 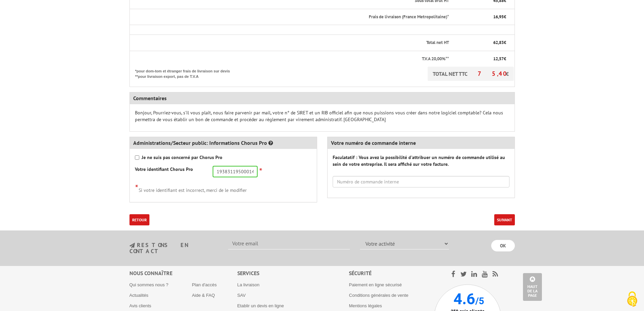 What do you see at coordinates (632, 300) in the screenshot?
I see `button: Cookies (fenêtre modale)` at bounding box center [632, 300].